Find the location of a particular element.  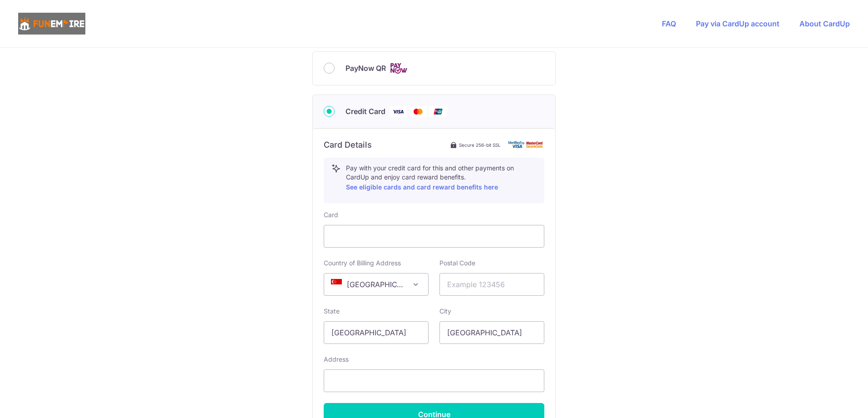

span: Help is located at coordinates (29, 11).